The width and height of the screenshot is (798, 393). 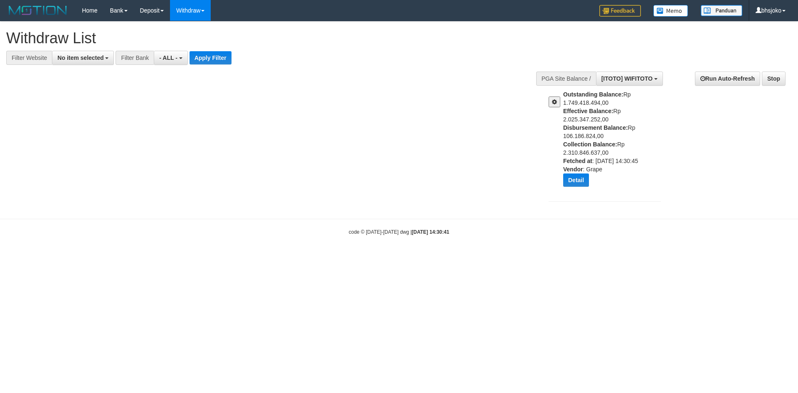 I want to click on button: - ALL -, so click(x=170, y=58).